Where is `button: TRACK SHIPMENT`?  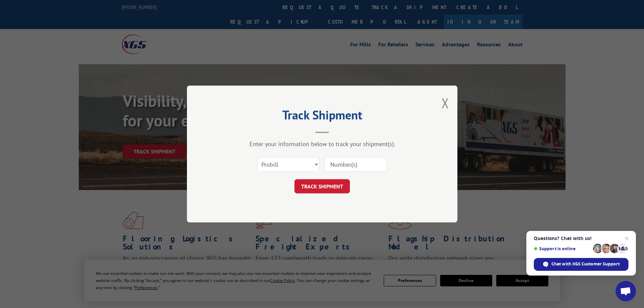
button: TRACK SHIPMENT is located at coordinates (322, 186).